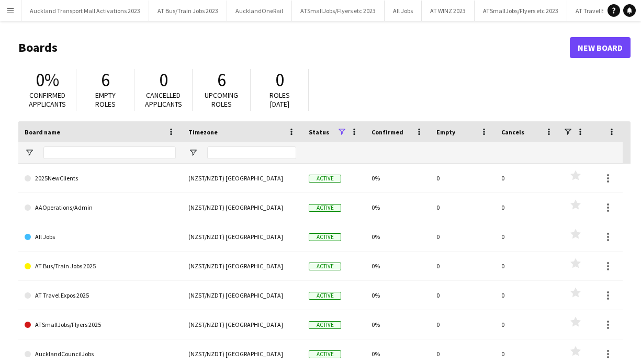 This screenshot has width=641, height=364. I want to click on input: Board name Filter Input, so click(109, 153).